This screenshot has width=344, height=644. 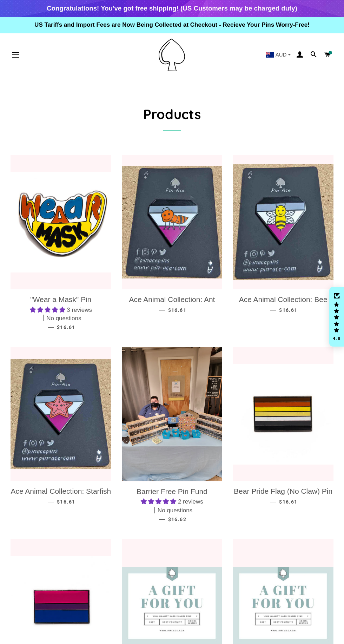 What do you see at coordinates (172, 304) in the screenshot?
I see `a: Ace Animal Collection: Ant — $16.61` at bounding box center [172, 304].